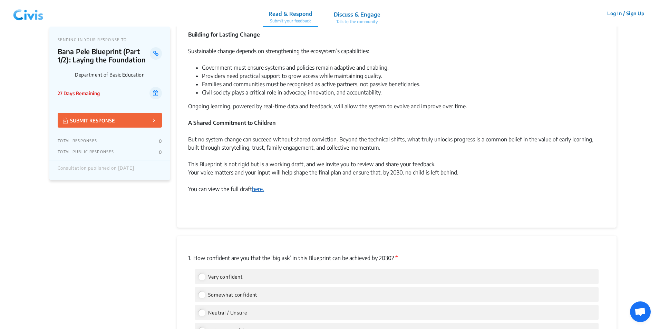 The height and width of the screenshot is (329, 659). Describe the element at coordinates (202, 295) in the screenshot. I see `input: Somewhat confident` at that location.